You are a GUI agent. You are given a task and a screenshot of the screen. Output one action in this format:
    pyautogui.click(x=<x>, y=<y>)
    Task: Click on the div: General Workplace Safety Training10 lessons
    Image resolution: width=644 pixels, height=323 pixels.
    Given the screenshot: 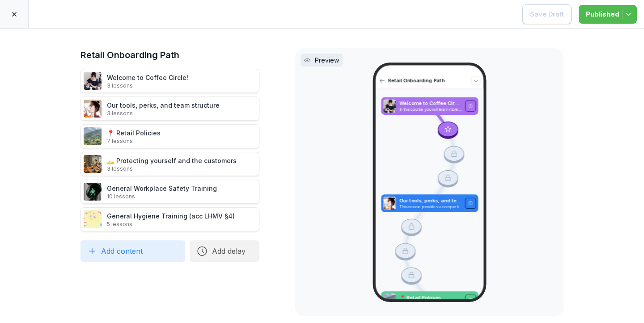 What is the action you would take?
    pyautogui.click(x=170, y=192)
    